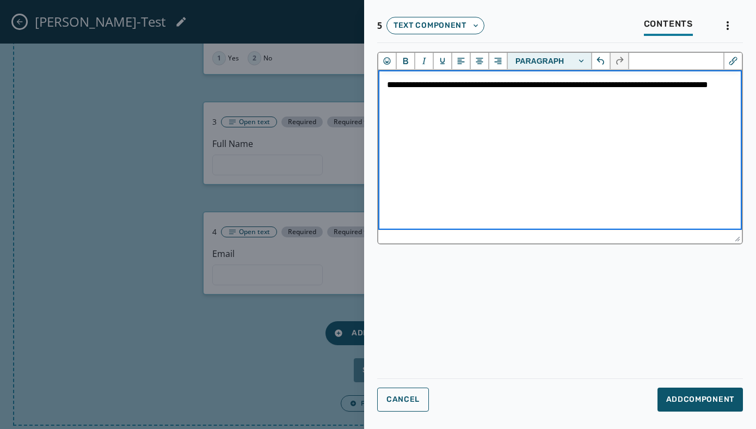 This screenshot has height=429, width=756. What do you see at coordinates (425, 61) in the screenshot?
I see `button: Italic` at bounding box center [425, 61].